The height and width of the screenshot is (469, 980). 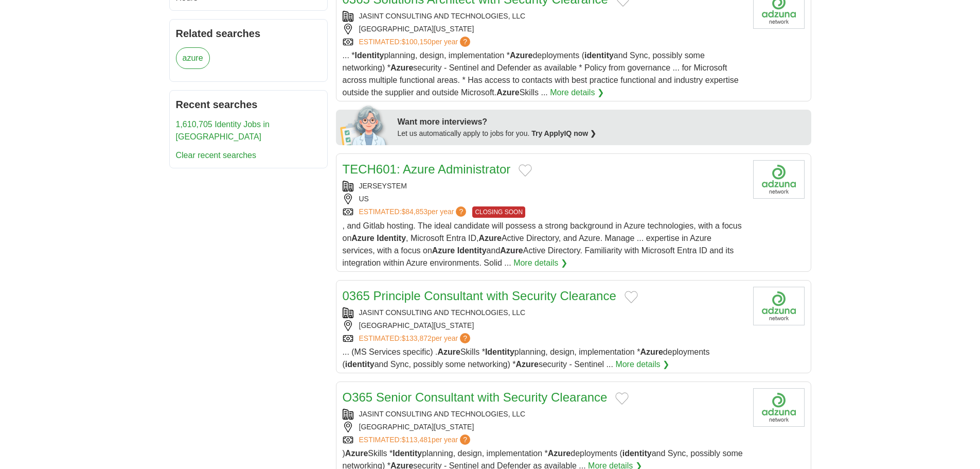 What do you see at coordinates (416, 338) in the screenshot?
I see `span: $133,872` at bounding box center [416, 338].